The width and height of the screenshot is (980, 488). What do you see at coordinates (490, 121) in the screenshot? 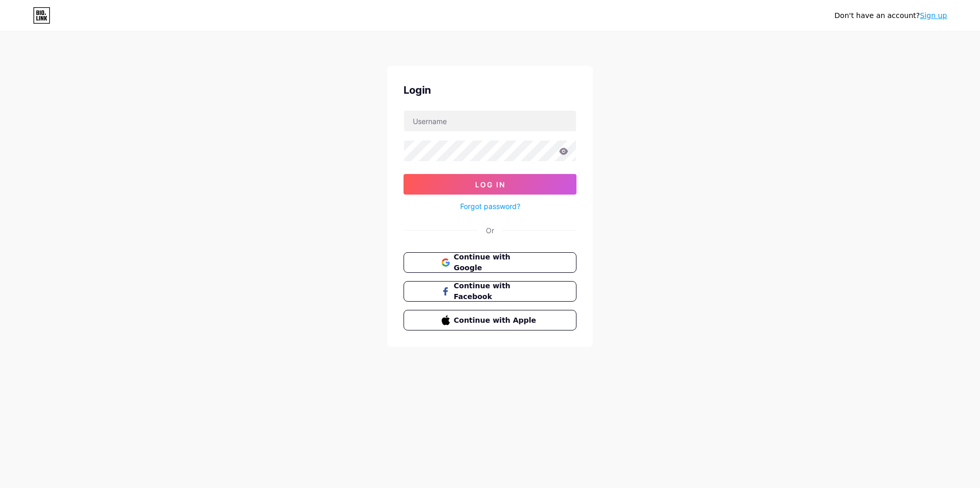
I see `input: Username` at bounding box center [490, 121].